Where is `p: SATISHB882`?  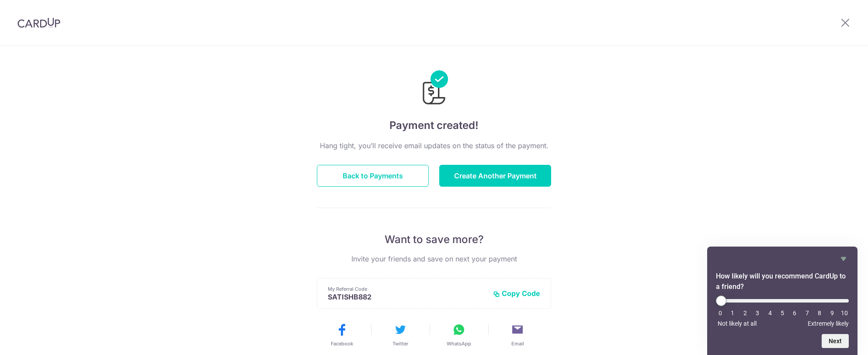 p: SATISHB882 is located at coordinates (407, 297).